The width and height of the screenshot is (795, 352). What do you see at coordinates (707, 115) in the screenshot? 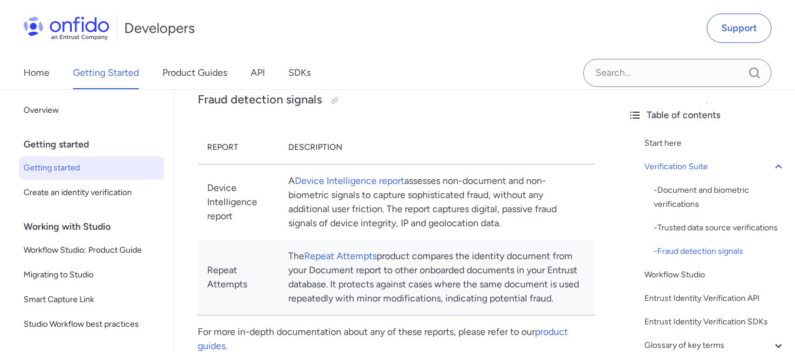
I see `div: Table of contents` at bounding box center [707, 115].